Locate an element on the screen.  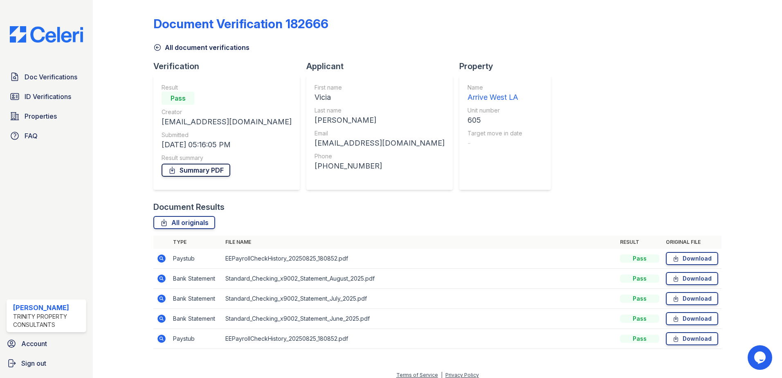
div: Applicant is located at coordinates (383, 66).